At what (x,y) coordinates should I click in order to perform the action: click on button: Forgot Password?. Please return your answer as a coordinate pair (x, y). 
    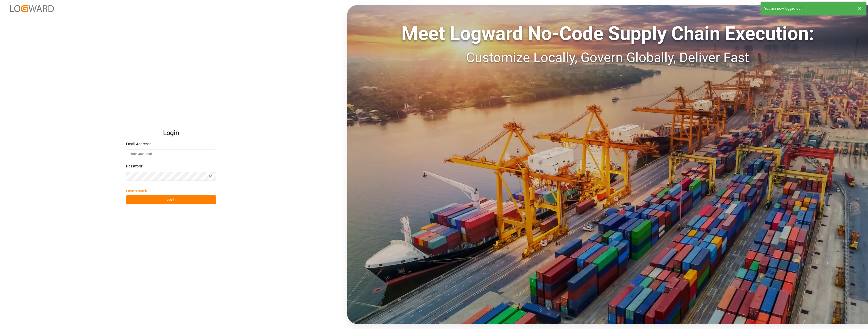
    Looking at the image, I should click on (136, 191).